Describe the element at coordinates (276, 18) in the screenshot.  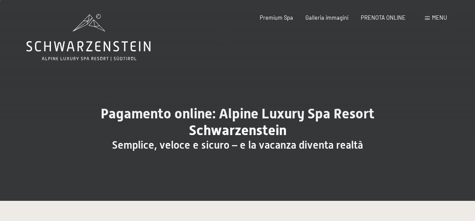
I see `a: Premium Spa` at that location.